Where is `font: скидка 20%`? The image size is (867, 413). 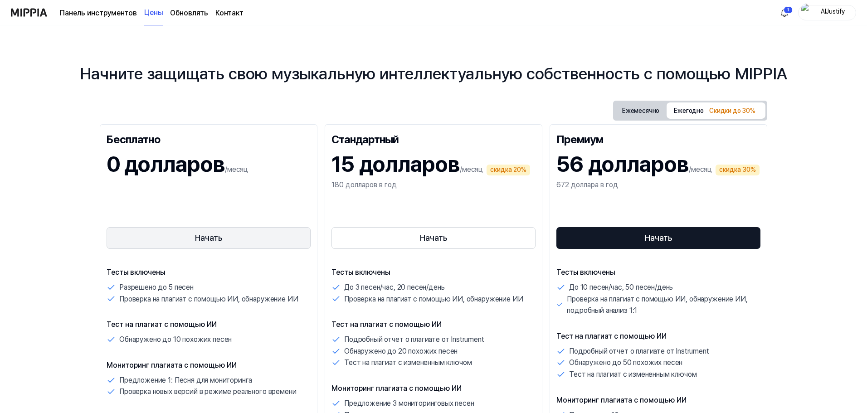 font: скидка 20% is located at coordinates (508, 170).